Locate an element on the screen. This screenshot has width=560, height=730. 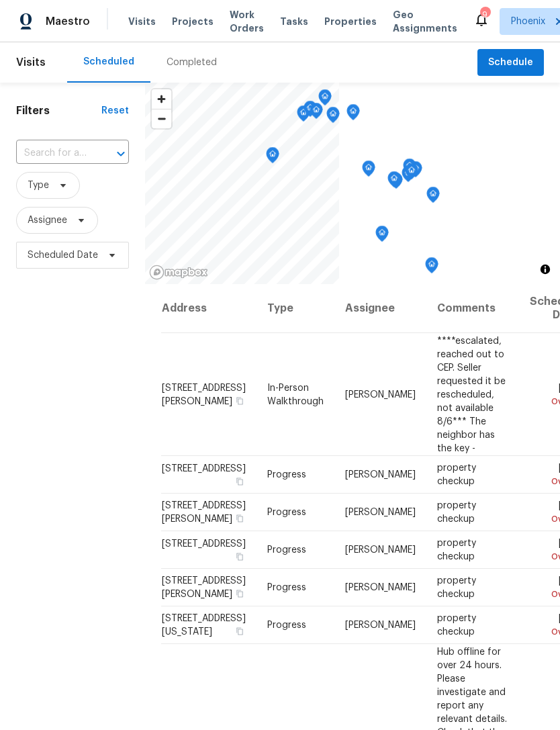
div: Completed is located at coordinates (192, 63).